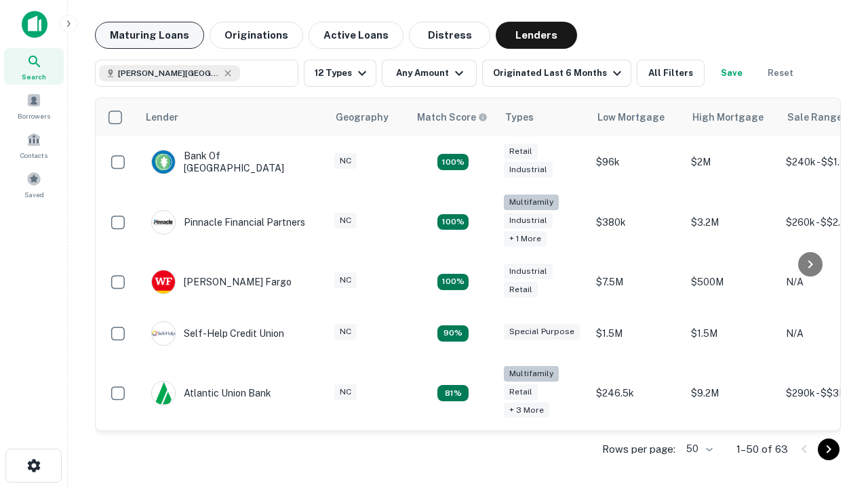 The image size is (868, 488). I want to click on th: Capitalize uses an advanced AI algorithm to match your search with the best lender. The match sco..., so click(452, 117).